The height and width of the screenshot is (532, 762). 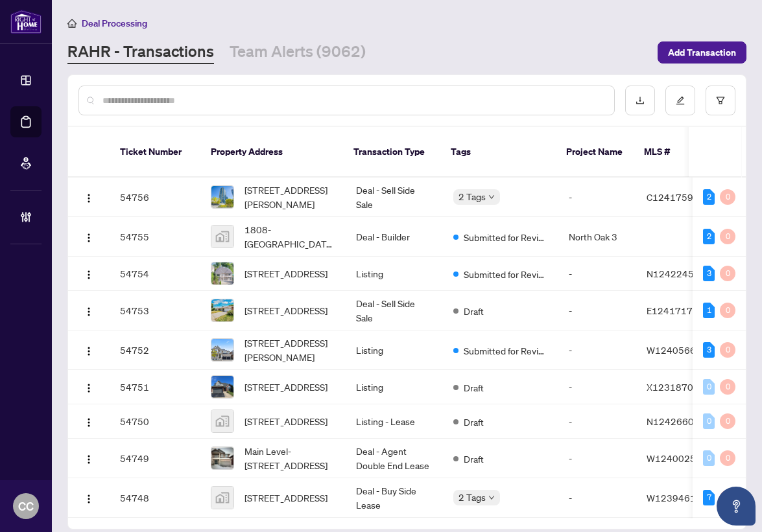 I want to click on span: filter, so click(x=720, y=101).